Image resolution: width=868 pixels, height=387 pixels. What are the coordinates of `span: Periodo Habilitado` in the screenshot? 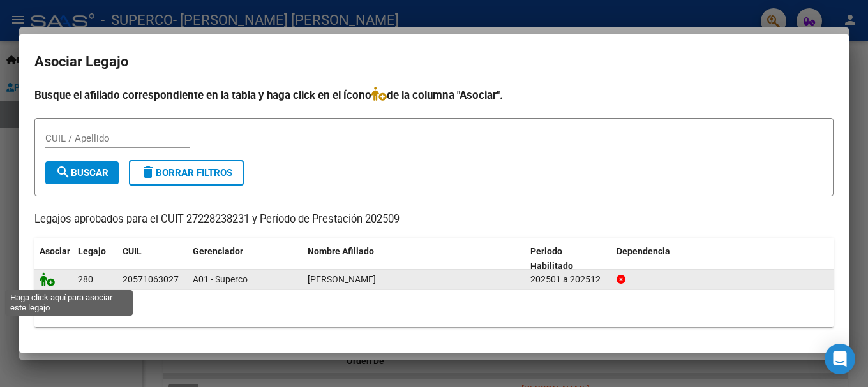 It's located at (551, 258).